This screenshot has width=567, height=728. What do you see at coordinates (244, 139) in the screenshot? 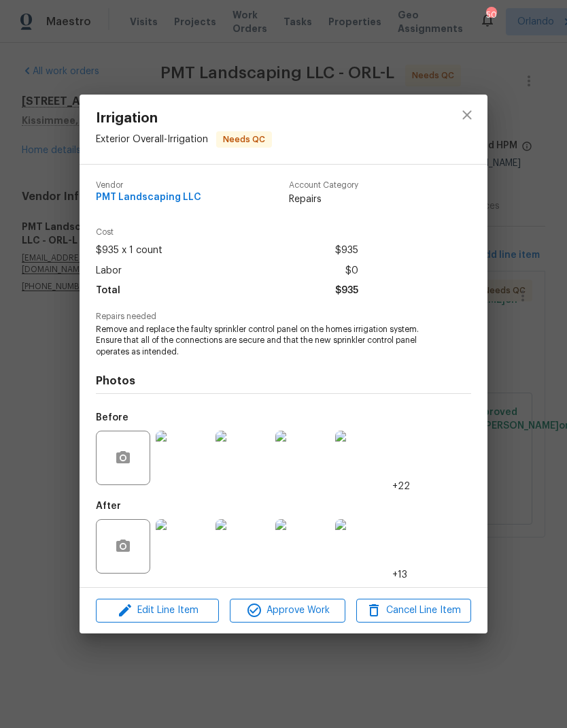
I see `span: Needs QC` at bounding box center [244, 139].